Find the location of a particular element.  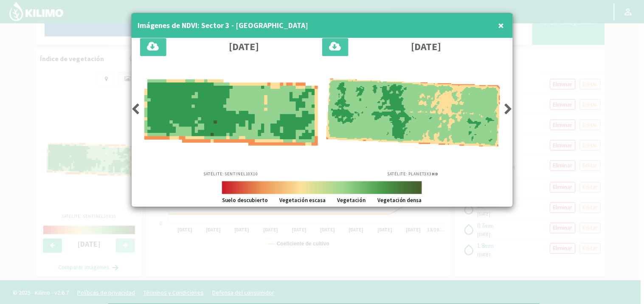

p: Vegetación escasa is located at coordinates (303, 201).